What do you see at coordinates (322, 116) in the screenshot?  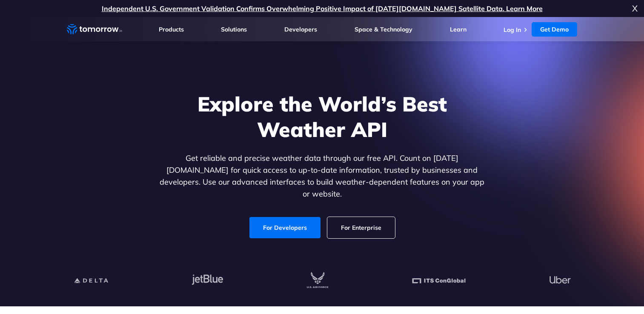 I see `h1: Explore the World’s Best Weather API` at bounding box center [322, 116].